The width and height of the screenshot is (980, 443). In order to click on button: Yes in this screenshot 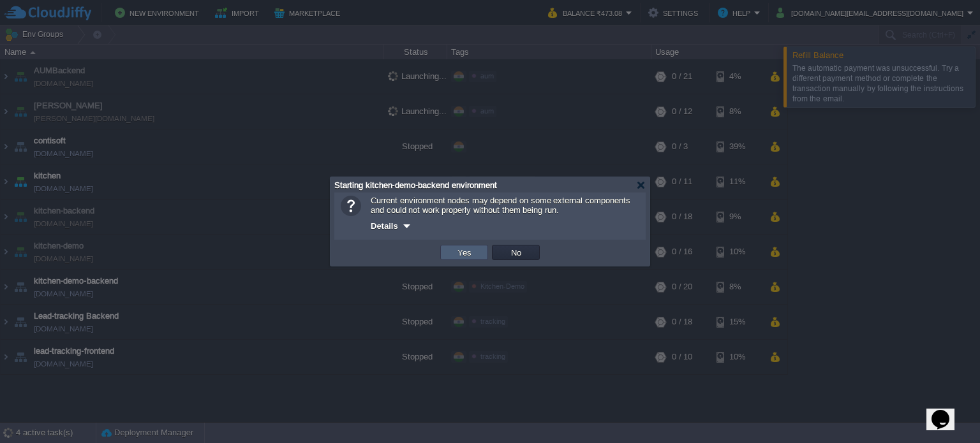, I will do `click(464, 253)`.